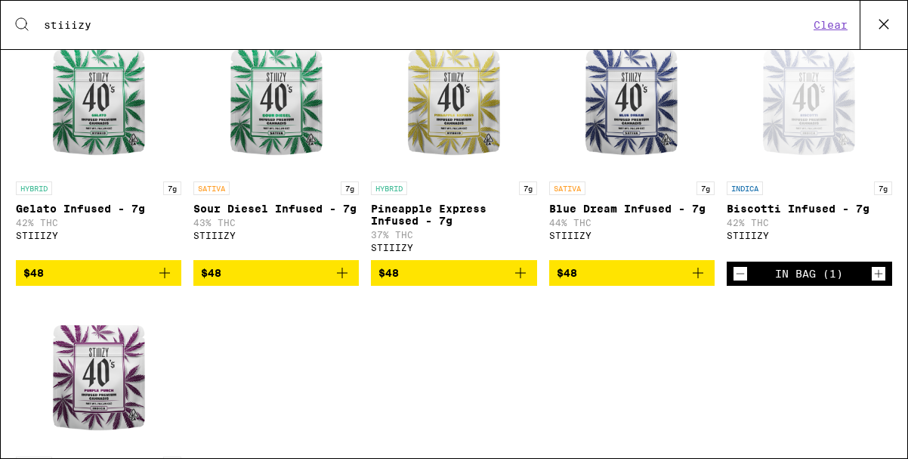 The height and width of the screenshot is (459, 908). I want to click on div: In Bag (1), so click(809, 273).